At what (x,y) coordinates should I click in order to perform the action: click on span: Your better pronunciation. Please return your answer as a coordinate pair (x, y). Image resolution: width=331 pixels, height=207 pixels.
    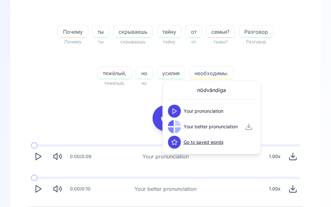
    Looking at the image, I should click on (211, 126).